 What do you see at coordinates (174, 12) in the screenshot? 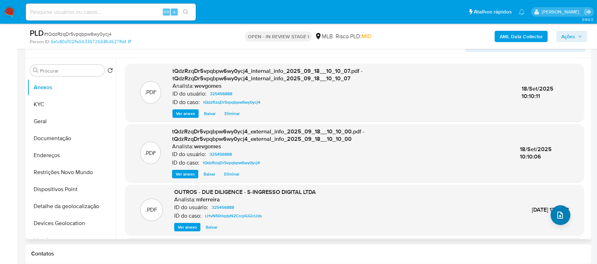
I see `span: s` at bounding box center [174, 12].